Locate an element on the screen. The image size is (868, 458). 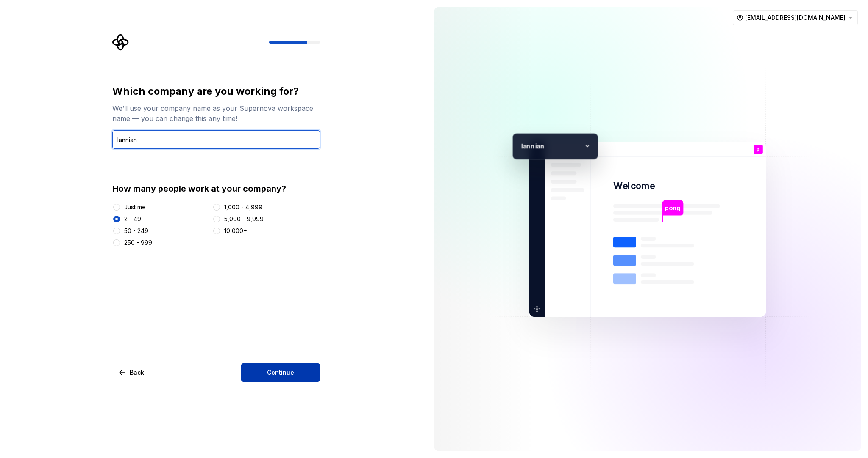
div: Which company are you working for? is located at coordinates (216, 91).